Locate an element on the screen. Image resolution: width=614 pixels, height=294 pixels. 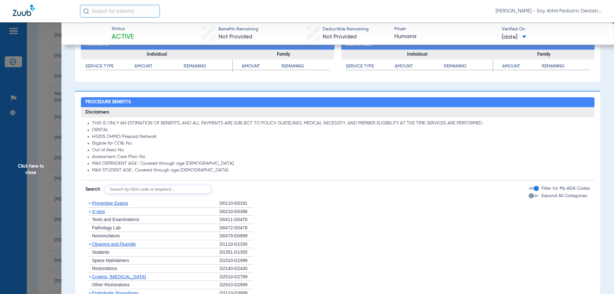
span: Benefits Remaining is located at coordinates (238, 29).